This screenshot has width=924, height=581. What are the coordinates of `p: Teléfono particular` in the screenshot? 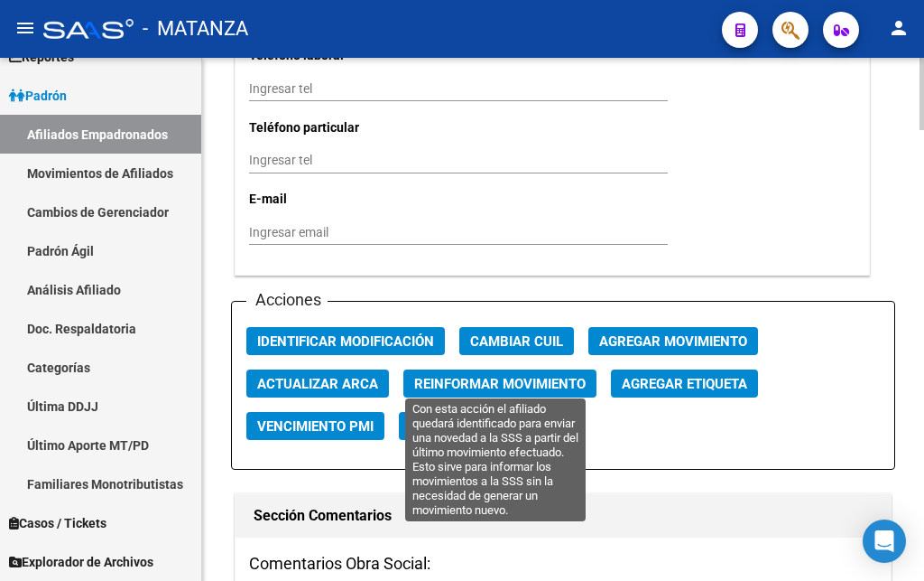 It's located at (341, 127).